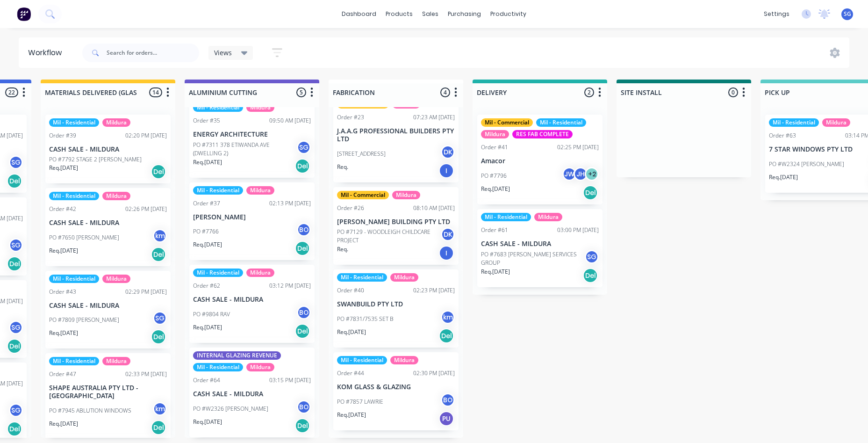  What do you see at coordinates (350, 208) in the screenshot?
I see `div: Order #26` at bounding box center [350, 208].